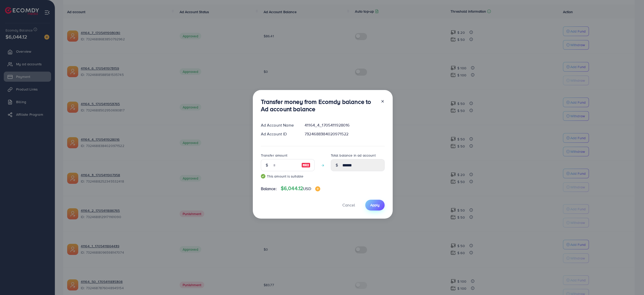 This screenshot has height=295, width=644. What do you see at coordinates (274, 155) in the screenshot?
I see `label: Transfer amount` at bounding box center [274, 155].